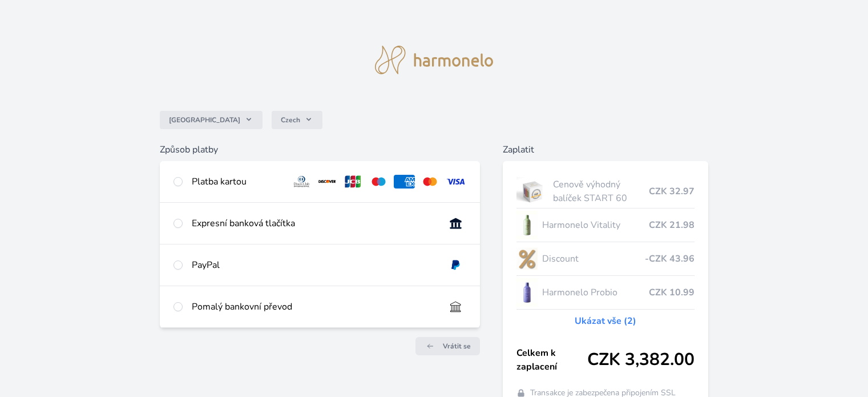  Describe the element at coordinates (455, 307) in the screenshot. I see `img: bankTransfer_IBAN.svg` at that location.